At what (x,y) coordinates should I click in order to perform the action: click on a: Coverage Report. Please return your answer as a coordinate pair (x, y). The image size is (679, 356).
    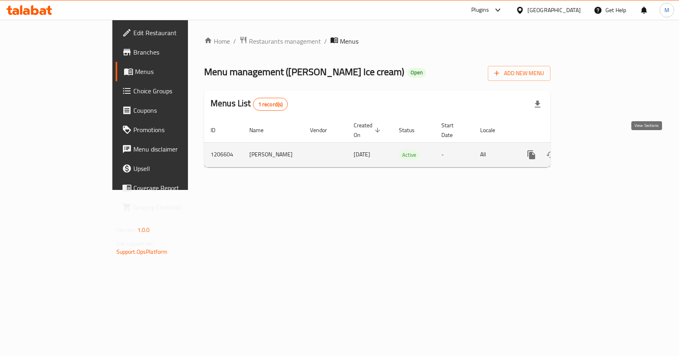
    Looking at the image, I should click on (171, 188).